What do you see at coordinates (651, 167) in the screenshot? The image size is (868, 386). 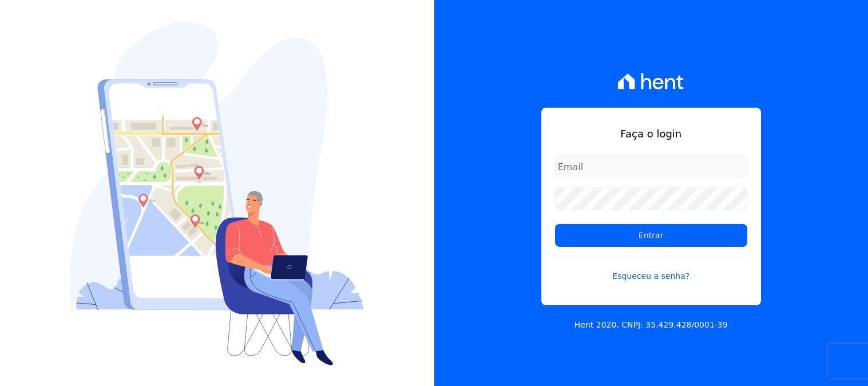 I see `input: Email` at bounding box center [651, 167].